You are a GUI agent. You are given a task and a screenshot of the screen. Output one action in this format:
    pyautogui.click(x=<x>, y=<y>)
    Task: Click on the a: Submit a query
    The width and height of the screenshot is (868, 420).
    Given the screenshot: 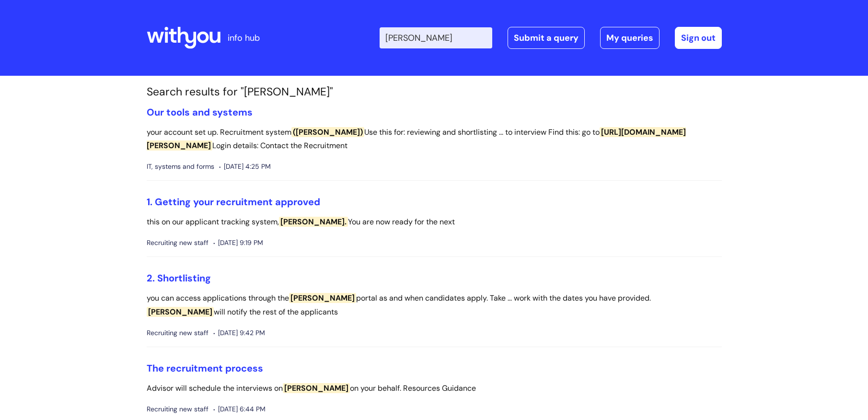 What is the action you would take?
    pyautogui.click(x=546, y=38)
    